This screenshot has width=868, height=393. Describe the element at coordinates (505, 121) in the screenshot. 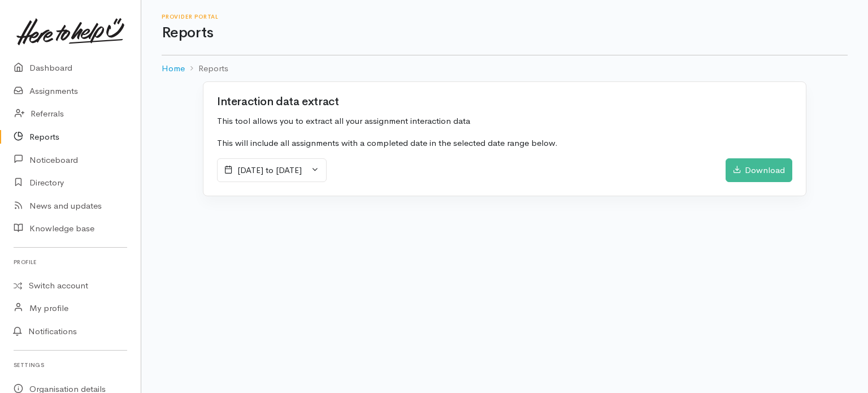

I see `p: This tool allows you to extract all your assignment interaction data` at that location.